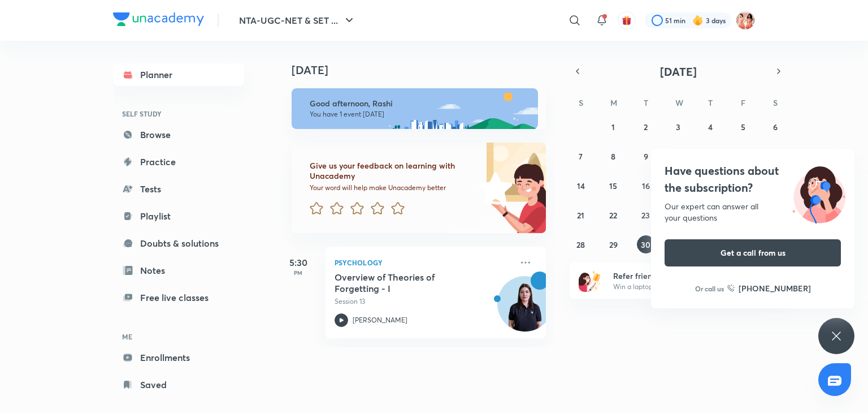  I want to click on h6: Give us your feedback on learning with Unacademy, so click(392, 171).